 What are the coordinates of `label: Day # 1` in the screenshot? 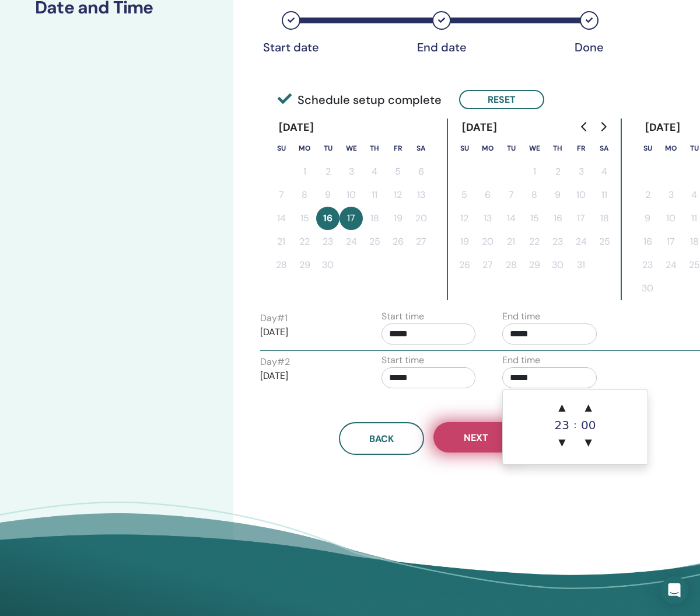 It's located at (273, 318).